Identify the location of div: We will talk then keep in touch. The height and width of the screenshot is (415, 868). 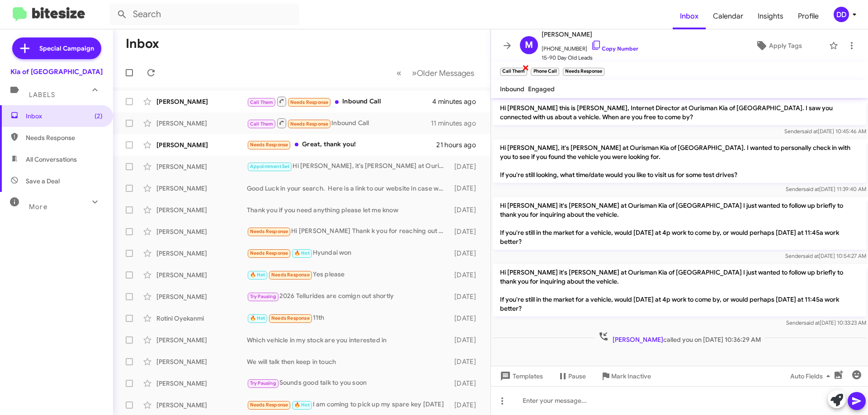
(348, 362).